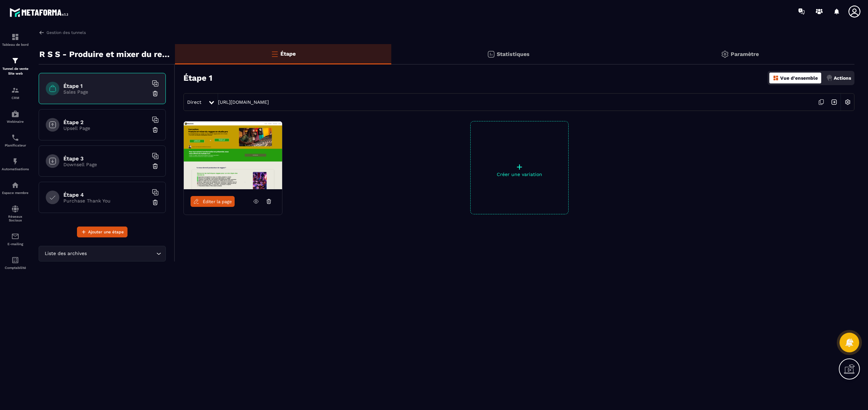  Describe the element at coordinates (16, 40) in the screenshot. I see `a: formationformationTableau de bord` at that location.